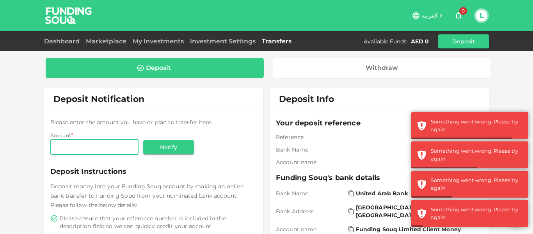 The image size is (533, 234). What do you see at coordinates (276, 41) in the screenshot?
I see `a: Transfers` at bounding box center [276, 41].